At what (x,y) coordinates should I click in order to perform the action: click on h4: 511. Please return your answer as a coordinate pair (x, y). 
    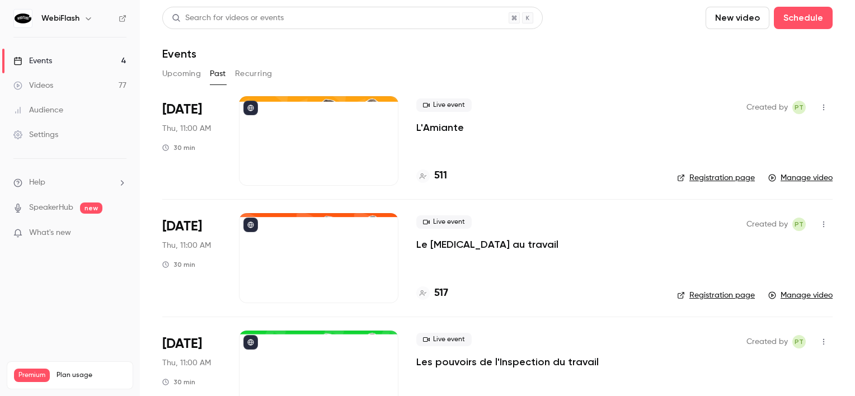
    Looking at the image, I should click on (441, 176).